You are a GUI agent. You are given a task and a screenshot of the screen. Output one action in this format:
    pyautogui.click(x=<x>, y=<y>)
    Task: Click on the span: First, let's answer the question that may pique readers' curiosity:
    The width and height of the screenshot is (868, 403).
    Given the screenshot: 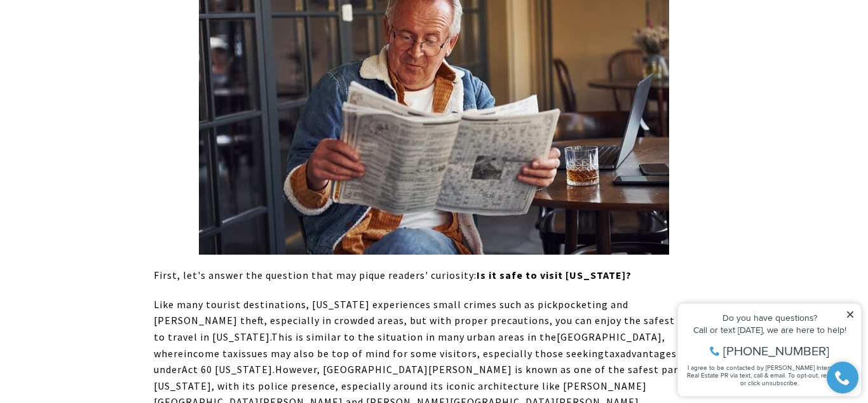 What is the action you would take?
    pyautogui.click(x=392, y=274)
    